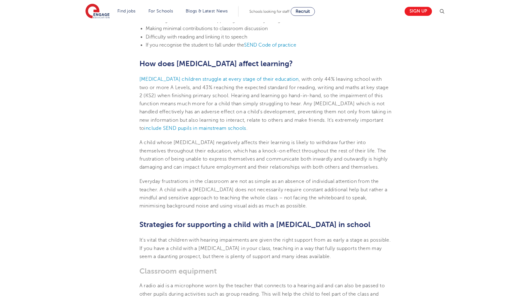  What do you see at coordinates (265, 248) in the screenshot?
I see `span: It’s vital that children with hearing impairments are given the right support from as early a sta...` at bounding box center [265, 248].